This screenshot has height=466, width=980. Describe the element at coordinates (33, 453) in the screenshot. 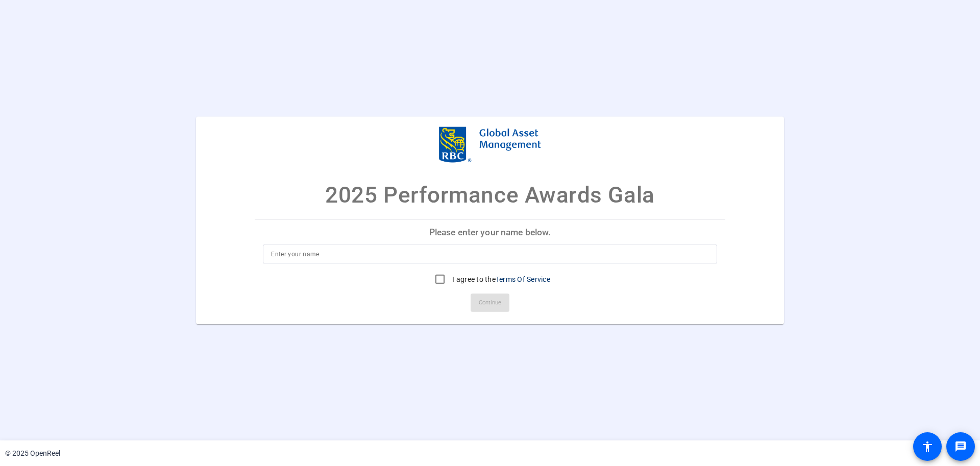

I see `div: © 2025 OpenReel` at that location.